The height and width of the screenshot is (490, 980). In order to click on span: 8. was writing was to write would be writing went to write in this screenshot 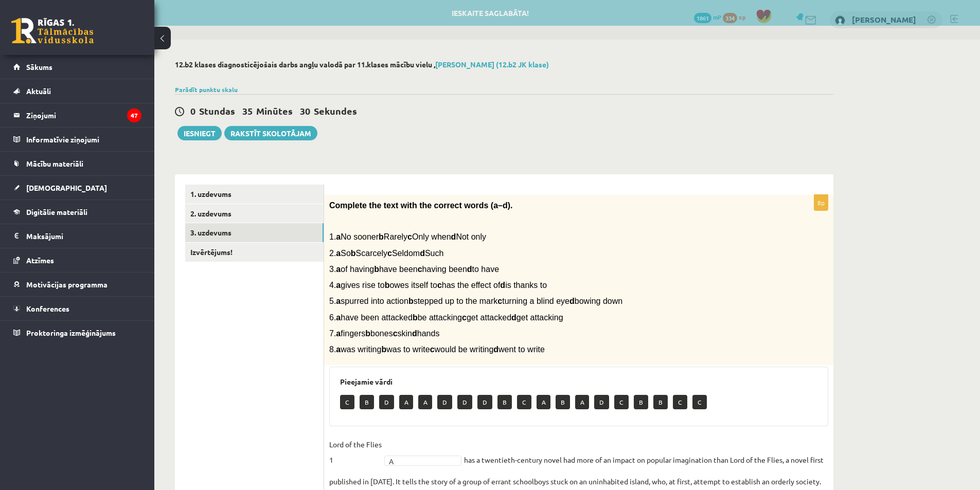, I will do `click(437, 349)`.